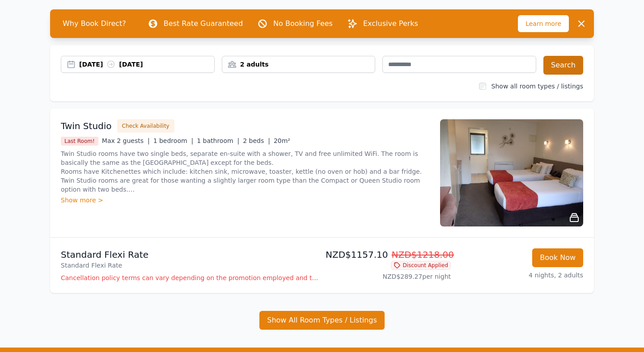 The image size is (644, 352). Describe the element at coordinates (421, 265) in the screenshot. I see `span: Discount Applied` at that location.